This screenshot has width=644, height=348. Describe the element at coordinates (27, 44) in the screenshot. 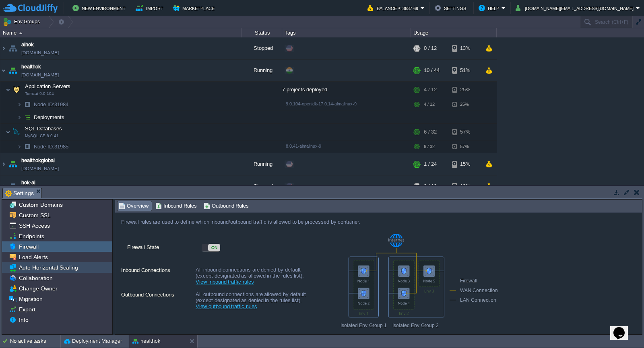

I see `span: aihok` at that location.